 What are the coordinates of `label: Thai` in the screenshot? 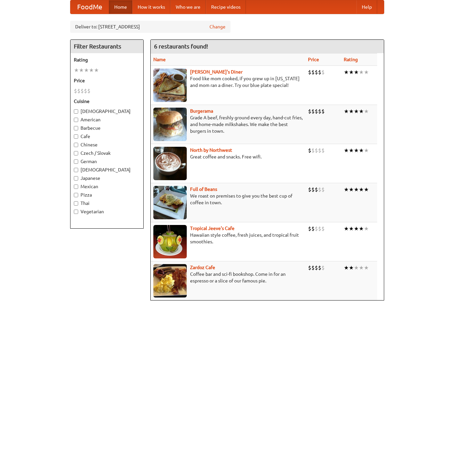 It's located at (107, 203).